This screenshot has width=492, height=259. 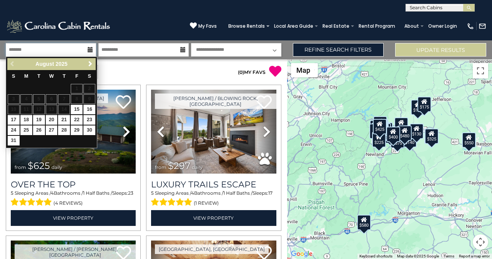 What do you see at coordinates (131, 193) in the screenshot?
I see `span: 23` at bounding box center [131, 193].